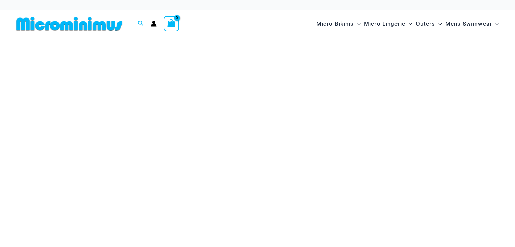  What do you see at coordinates (429, 24) in the screenshot?
I see `a: OutersMenu ToggleMenu Toggle` at bounding box center [429, 24].